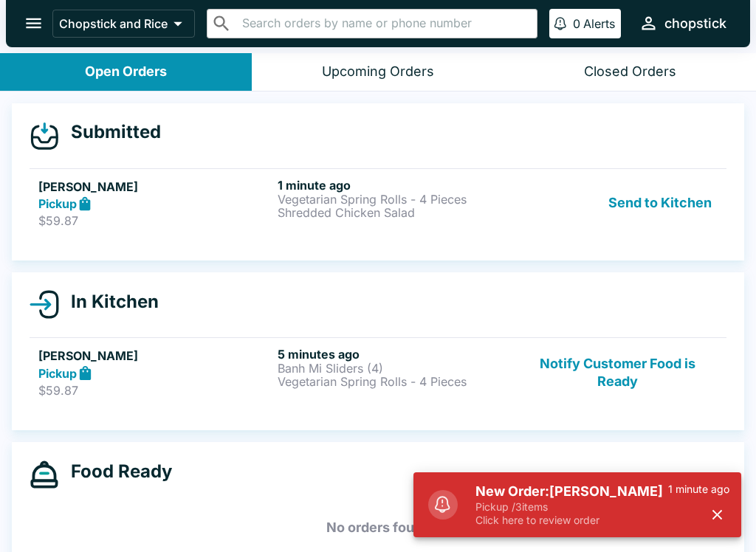 Image resolution: width=756 pixels, height=552 pixels. Describe the element at coordinates (576, 24) in the screenshot. I see `p: 0` at that location.